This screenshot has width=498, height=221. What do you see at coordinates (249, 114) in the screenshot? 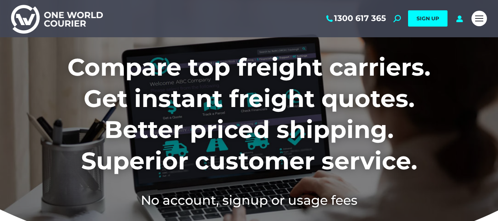
I see `h1: Compare top freight carriers. Get instant freight quotes. Better priced shipping. Superior custom...` at bounding box center [249, 114].